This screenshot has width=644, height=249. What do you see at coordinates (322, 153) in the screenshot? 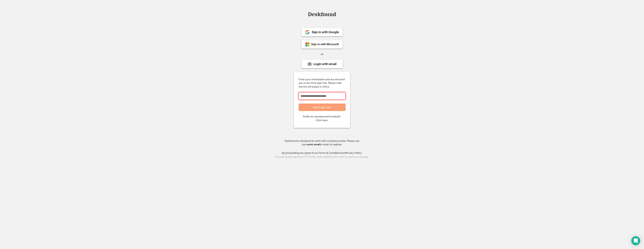
I see `div: By proceeding you agree to our and` at bounding box center [322, 153].